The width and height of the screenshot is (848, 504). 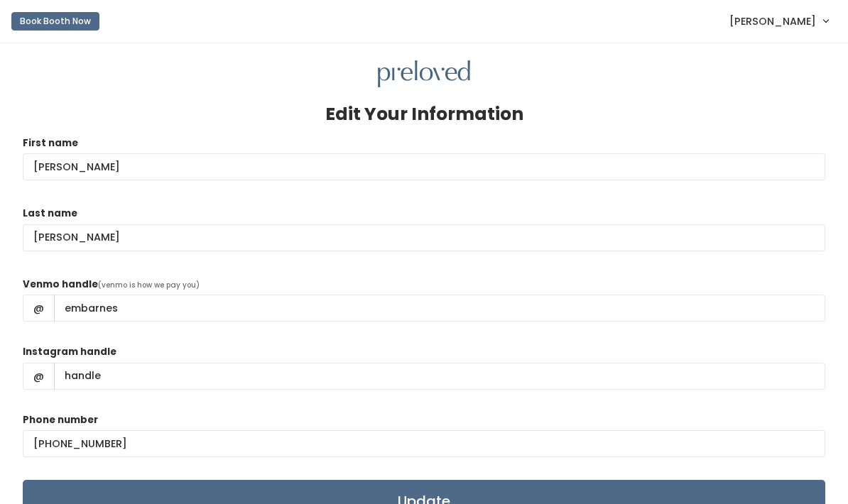 What do you see at coordinates (60, 420) in the screenshot?
I see `label: Phone number` at bounding box center [60, 420].